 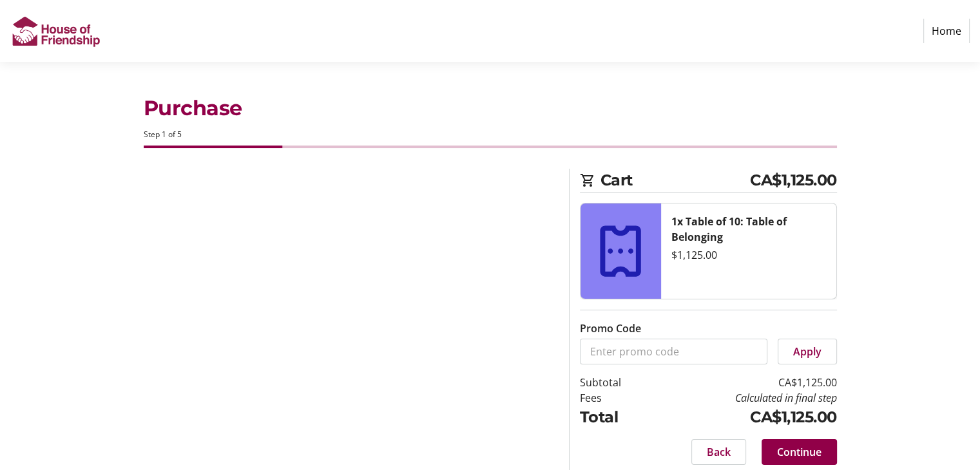 What do you see at coordinates (794, 181) in the screenshot?
I see `span: CA$1,125.00` at bounding box center [794, 181].